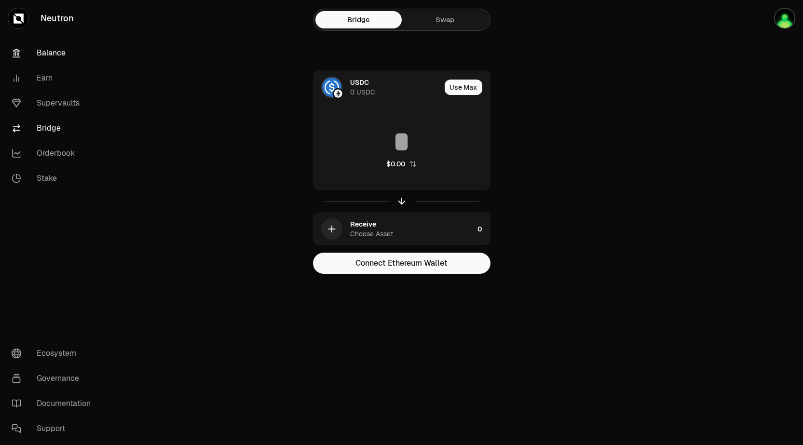 The width and height of the screenshot is (803, 445). What do you see at coordinates (54, 103) in the screenshot?
I see `a: Supervaults` at bounding box center [54, 103].